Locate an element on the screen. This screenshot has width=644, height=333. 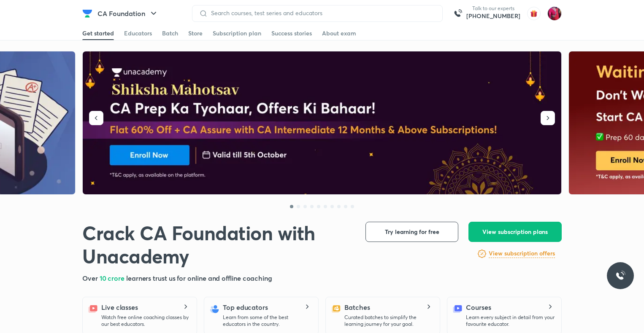
input: Search courses, test series and educators is located at coordinates (321, 13).